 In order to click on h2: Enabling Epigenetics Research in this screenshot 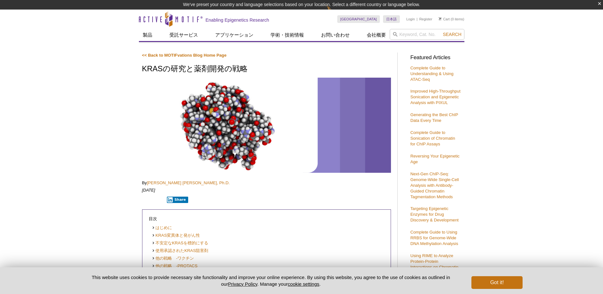, I will do `click(238, 20)`.